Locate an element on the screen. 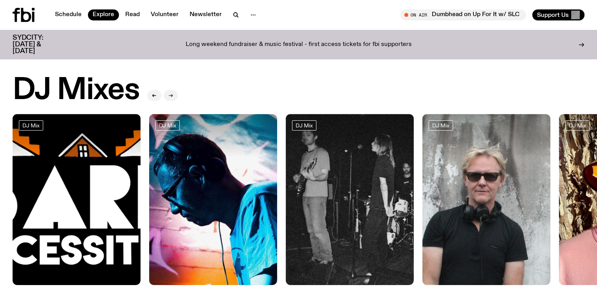  h2: DJ Mixes is located at coordinates (76, 90).